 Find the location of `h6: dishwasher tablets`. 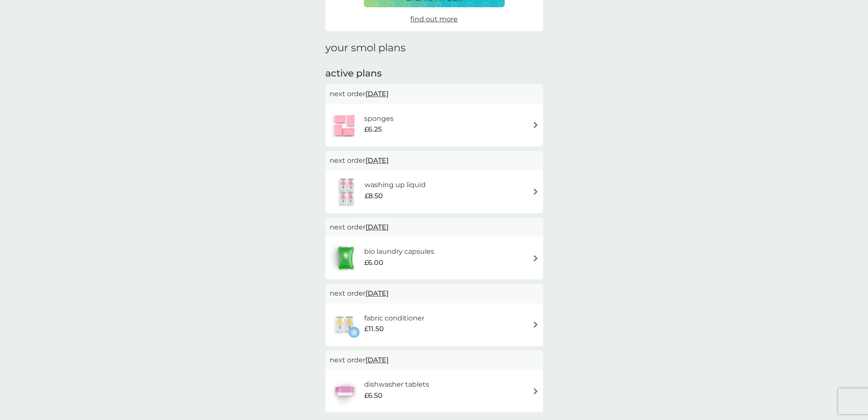

h6: dishwasher tablets is located at coordinates (397, 384).